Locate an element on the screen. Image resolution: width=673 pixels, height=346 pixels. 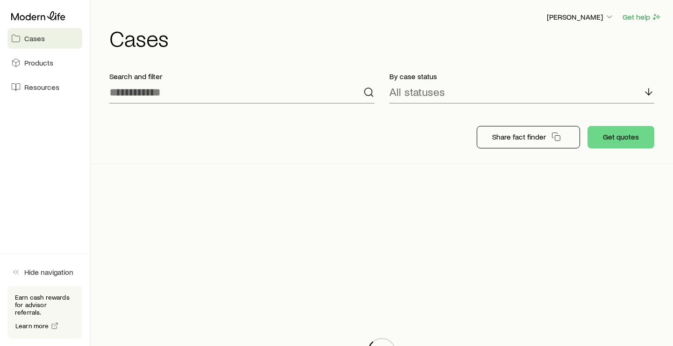
h1: Cases is located at coordinates (386, 38).